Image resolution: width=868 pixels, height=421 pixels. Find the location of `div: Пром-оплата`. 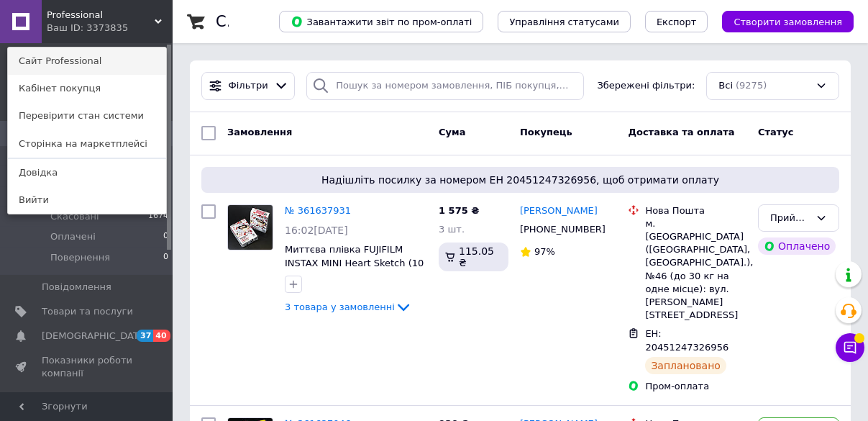

div: Пром-оплата is located at coordinates (696, 386).